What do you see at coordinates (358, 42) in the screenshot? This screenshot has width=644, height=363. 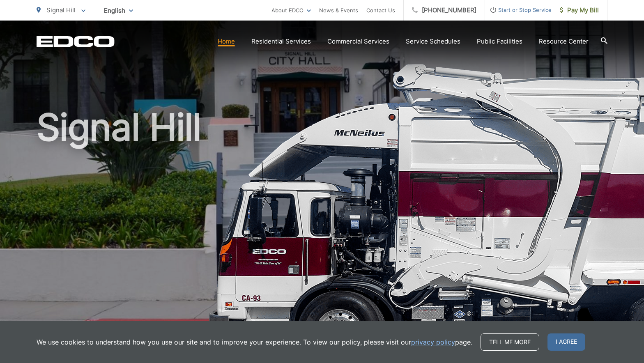 I see `a: Commercial Services` at bounding box center [358, 42].